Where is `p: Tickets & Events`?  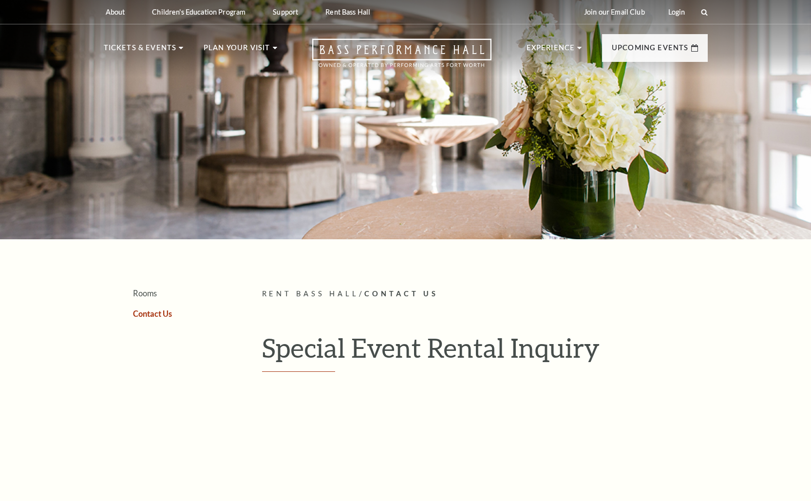
p: Tickets & Events is located at coordinates (140, 51).